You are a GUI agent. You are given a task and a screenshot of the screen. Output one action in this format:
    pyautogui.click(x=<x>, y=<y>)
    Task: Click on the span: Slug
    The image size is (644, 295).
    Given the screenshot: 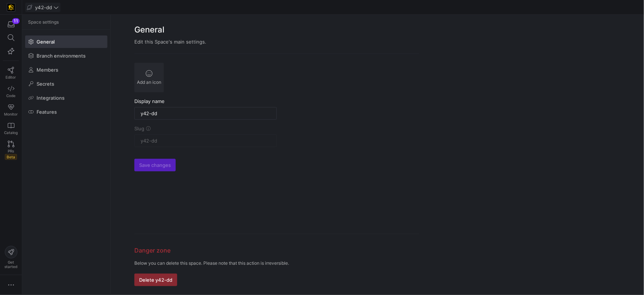 What is the action you would take?
    pyautogui.click(x=139, y=129)
    